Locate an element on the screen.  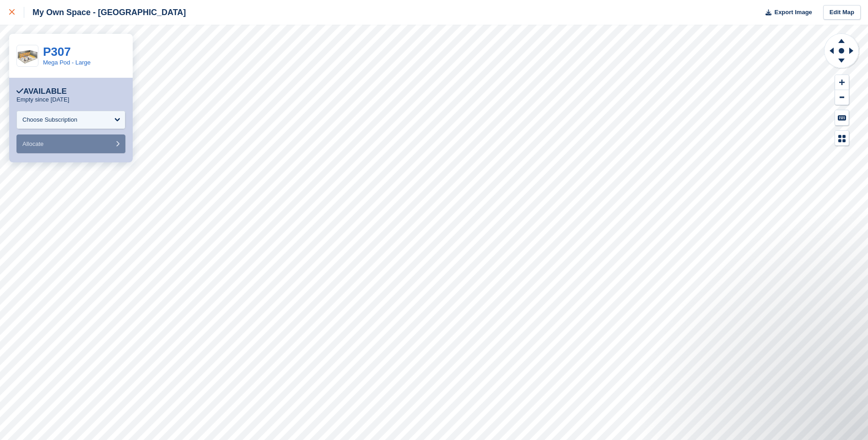
span: Export Image is located at coordinates (793, 12).